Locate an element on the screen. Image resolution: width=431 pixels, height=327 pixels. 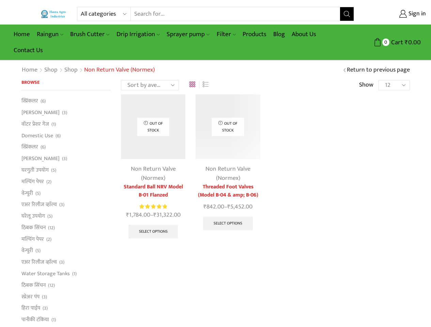
h1: Non Return Valve (Normex) is located at coordinates (119, 70).